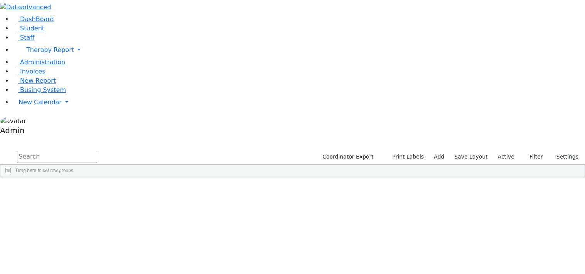 This screenshot has height=274, width=585. I want to click on a: New Report, so click(34, 81).